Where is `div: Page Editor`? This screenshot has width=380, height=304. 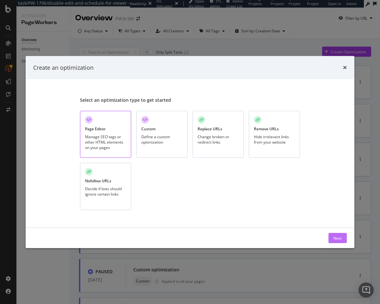
div: Page Editor is located at coordinates (95, 128).